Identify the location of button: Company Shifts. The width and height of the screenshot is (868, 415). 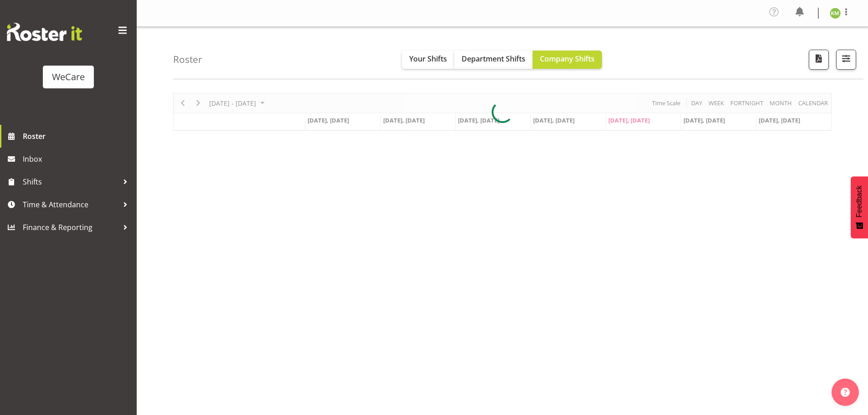
(567, 60).